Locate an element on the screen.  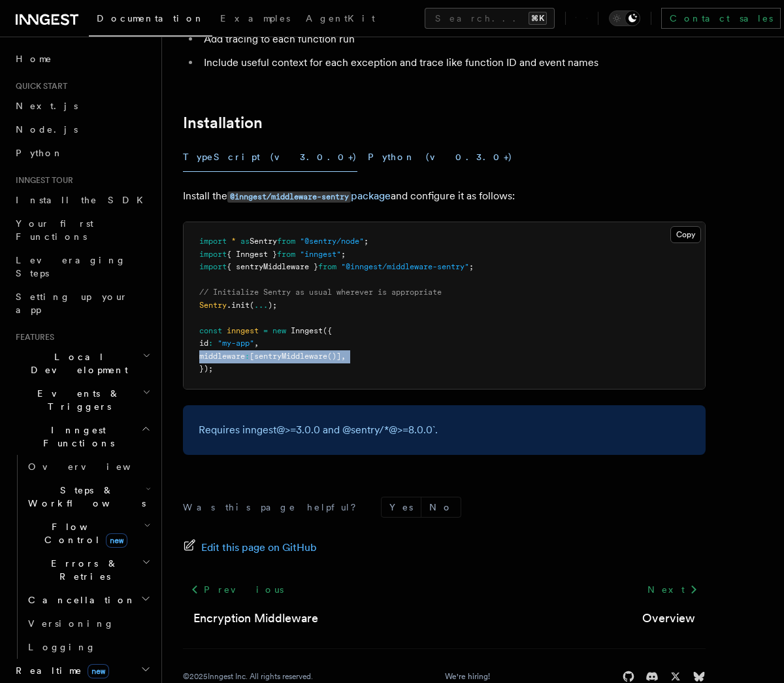
button: Local Development is located at coordinates (82, 363).